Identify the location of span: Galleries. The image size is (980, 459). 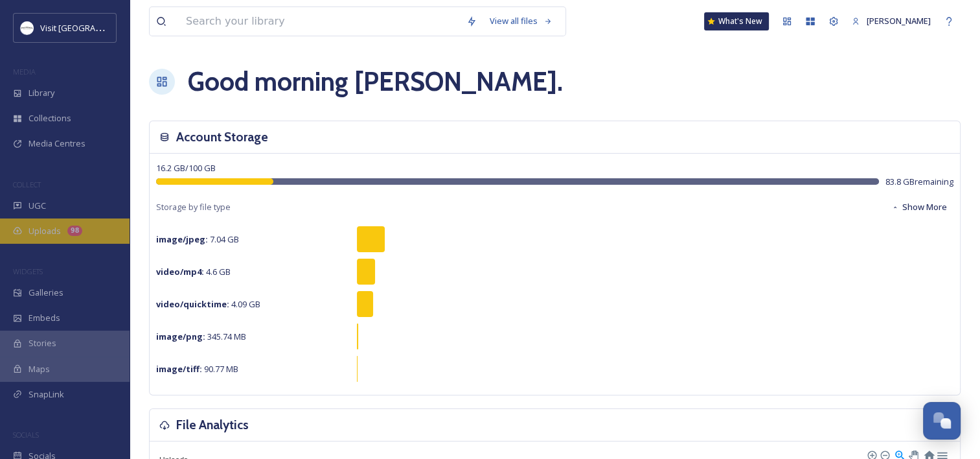
(46, 292).